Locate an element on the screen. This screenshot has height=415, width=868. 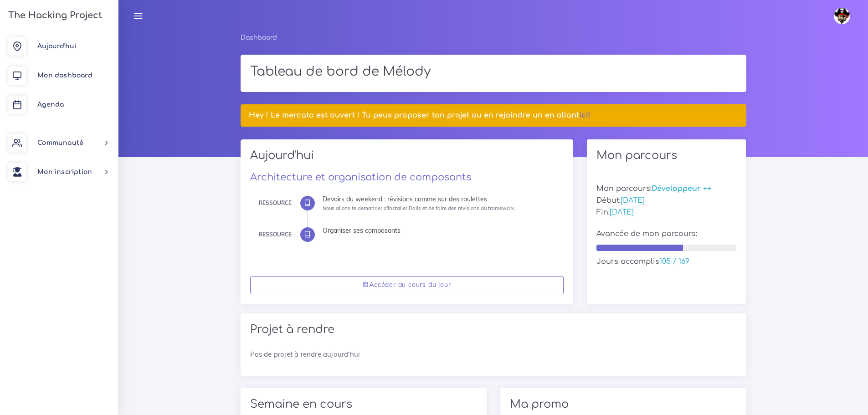
span: Mon dashboard is located at coordinates (65, 75).